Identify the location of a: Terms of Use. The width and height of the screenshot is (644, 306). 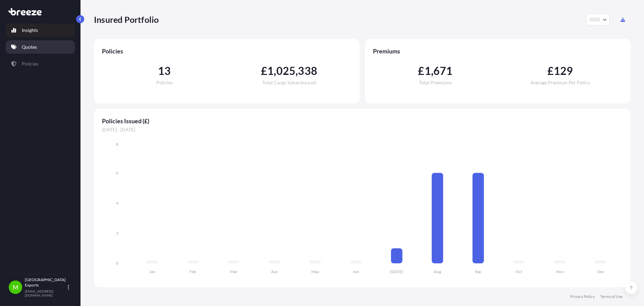
(611, 297).